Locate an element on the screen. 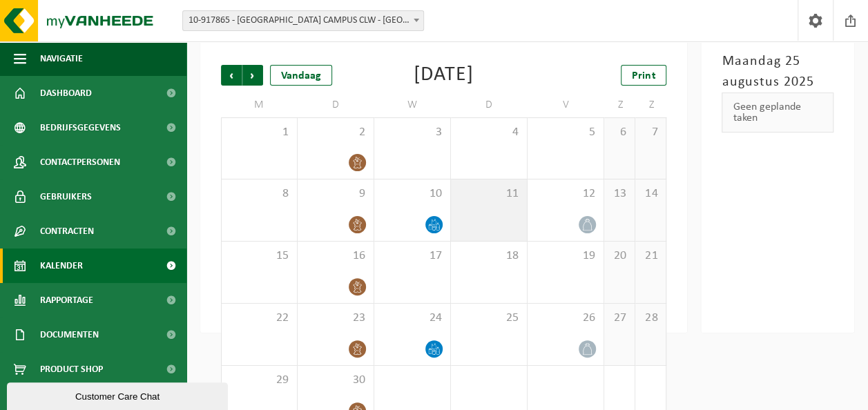 The height and width of the screenshot is (410, 868). span: 14 is located at coordinates (650, 193).